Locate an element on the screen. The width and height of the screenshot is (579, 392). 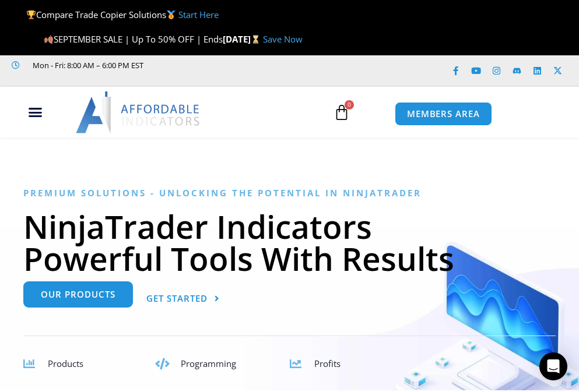
a: 0 is located at coordinates (341, 113).